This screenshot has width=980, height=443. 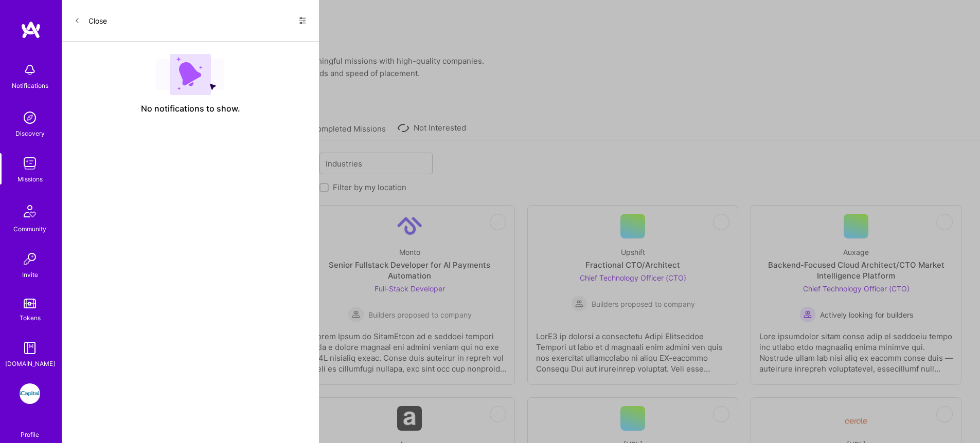 I want to click on a: iCapital: Building an Alternative Investment Marketplace, so click(x=30, y=394).